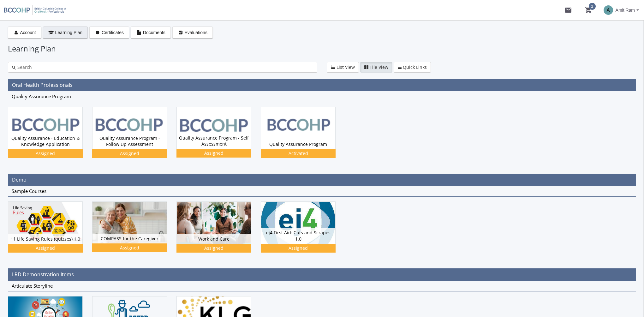  What do you see at coordinates (154, 32) in the screenshot?
I see `span: Documents` at bounding box center [154, 32].